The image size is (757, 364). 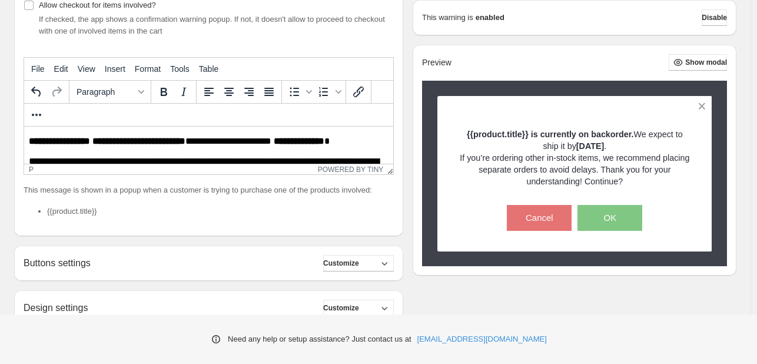 I want to click on span: Disable, so click(x=714, y=18).